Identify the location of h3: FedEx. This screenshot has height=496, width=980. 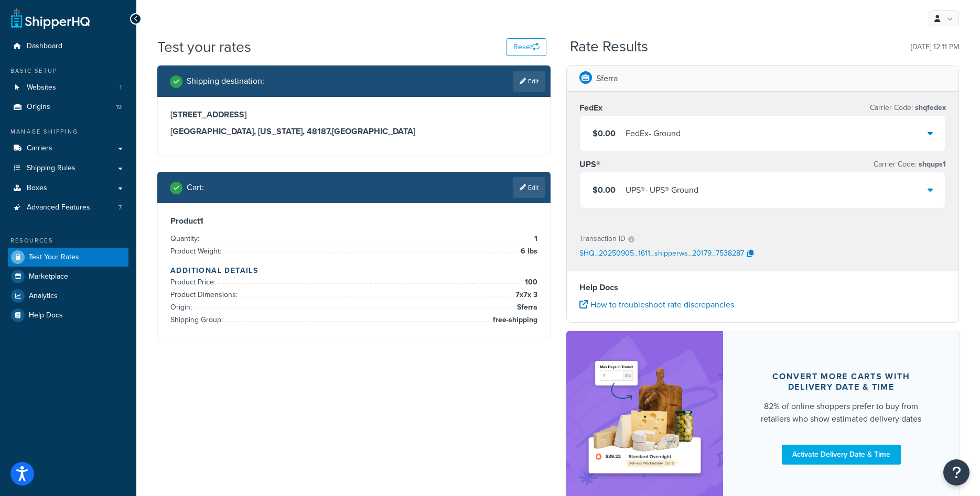
(591, 108).